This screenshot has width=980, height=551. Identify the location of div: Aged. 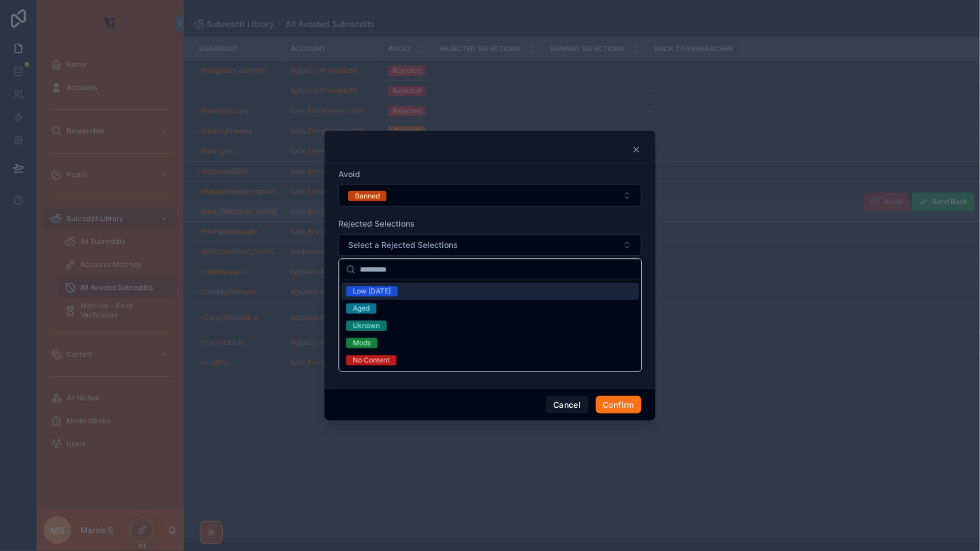
(361, 309).